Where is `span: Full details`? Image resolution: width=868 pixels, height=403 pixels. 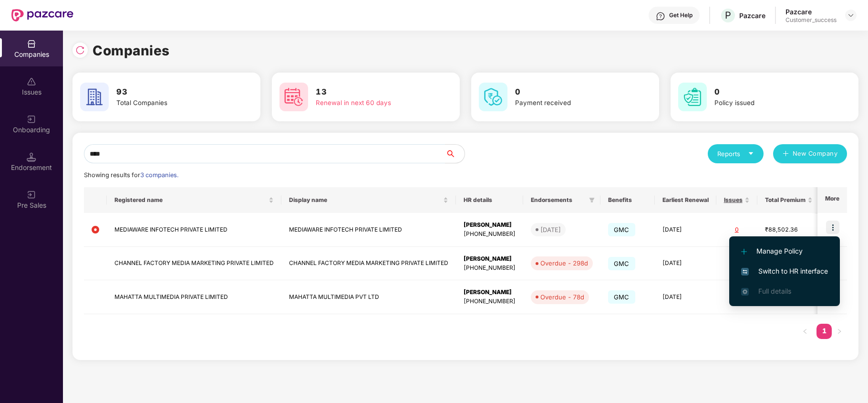 span: Full details is located at coordinates (774, 290).